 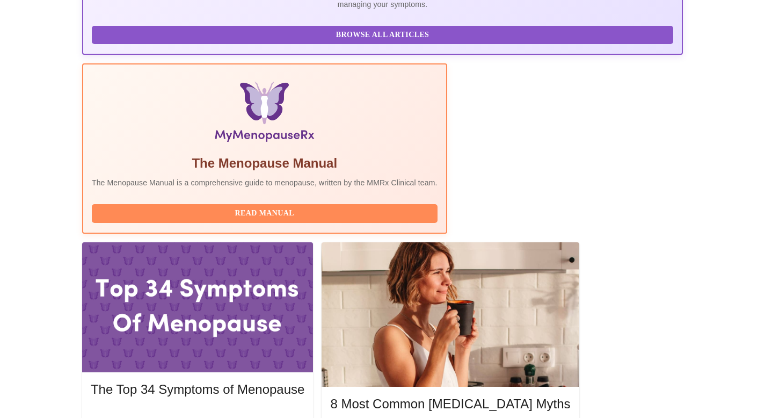 I want to click on button: Browse All Articles, so click(x=382, y=35).